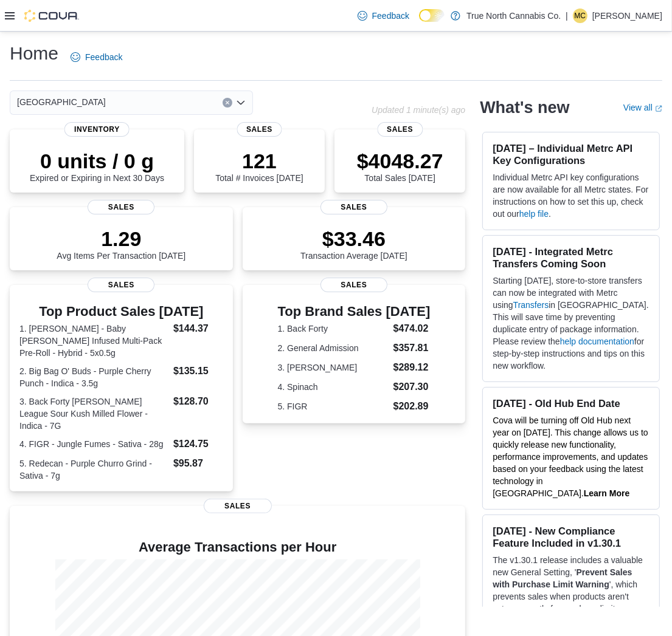 Image resolution: width=672 pixels, height=636 pixels. What do you see at coordinates (333, 348) in the screenshot?
I see `dt: 2. General Admission` at bounding box center [333, 348].